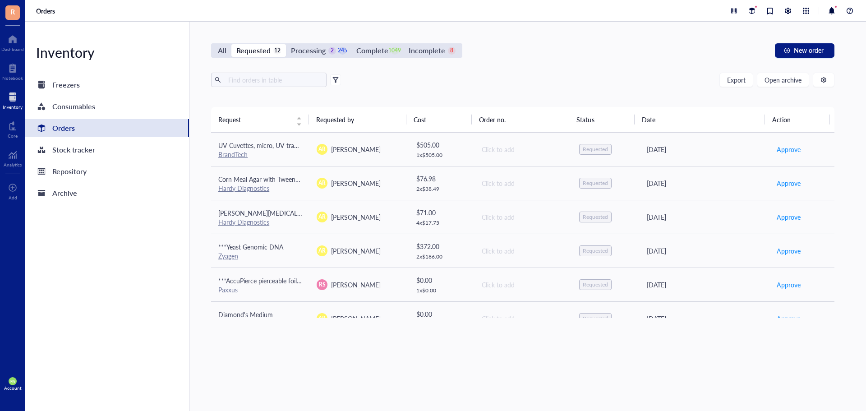  I want to click on span: Open archive, so click(783, 80).